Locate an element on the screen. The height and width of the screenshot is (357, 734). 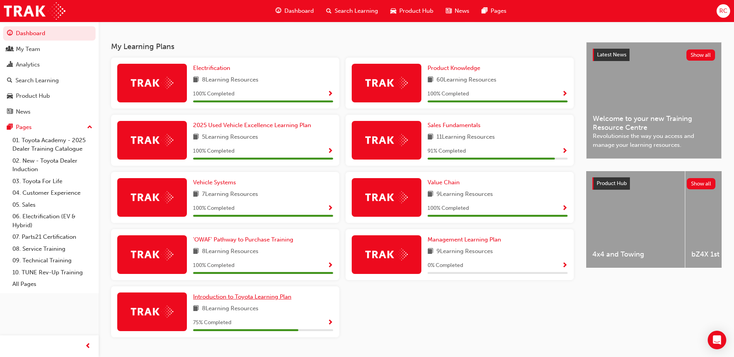
span: prev-icon is located at coordinates (88, 347).